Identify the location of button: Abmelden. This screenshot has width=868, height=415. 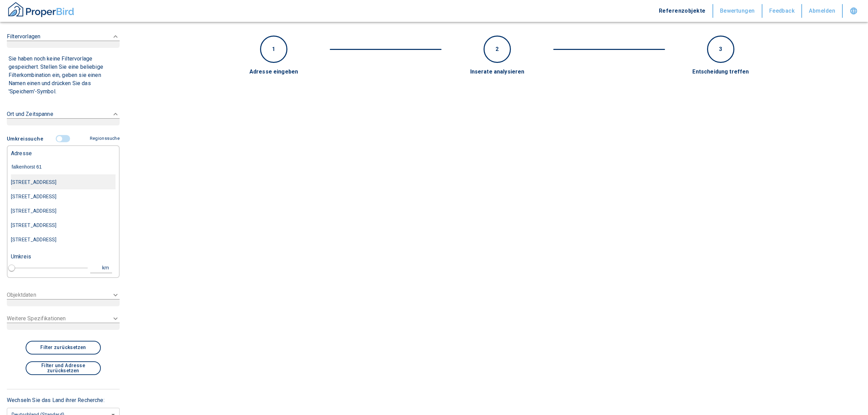
(822, 11).